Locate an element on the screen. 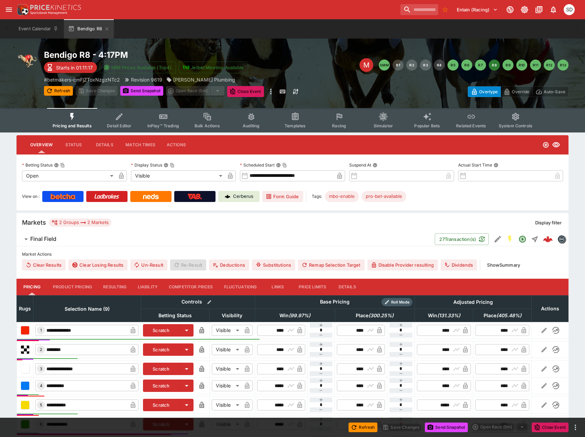  span: Win(131.33%) is located at coordinates (444, 315).